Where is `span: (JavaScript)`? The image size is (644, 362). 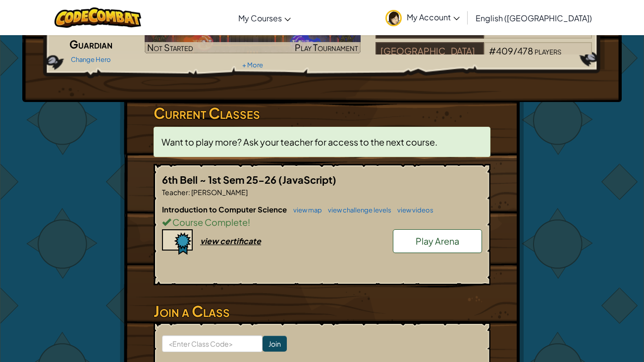
span: (JavaScript) is located at coordinates (307, 179).